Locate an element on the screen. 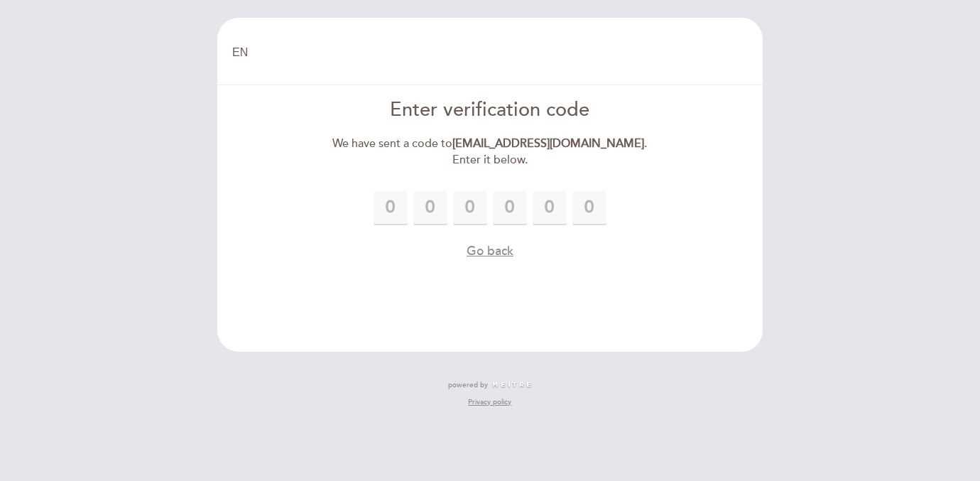  a: Privacy policy is located at coordinates (489, 402).